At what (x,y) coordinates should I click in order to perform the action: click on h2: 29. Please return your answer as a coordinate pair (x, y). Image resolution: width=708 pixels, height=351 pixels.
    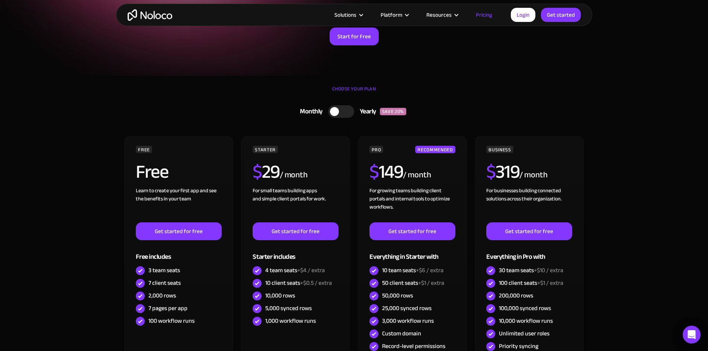
    Looking at the image, I should click on (266, 172).